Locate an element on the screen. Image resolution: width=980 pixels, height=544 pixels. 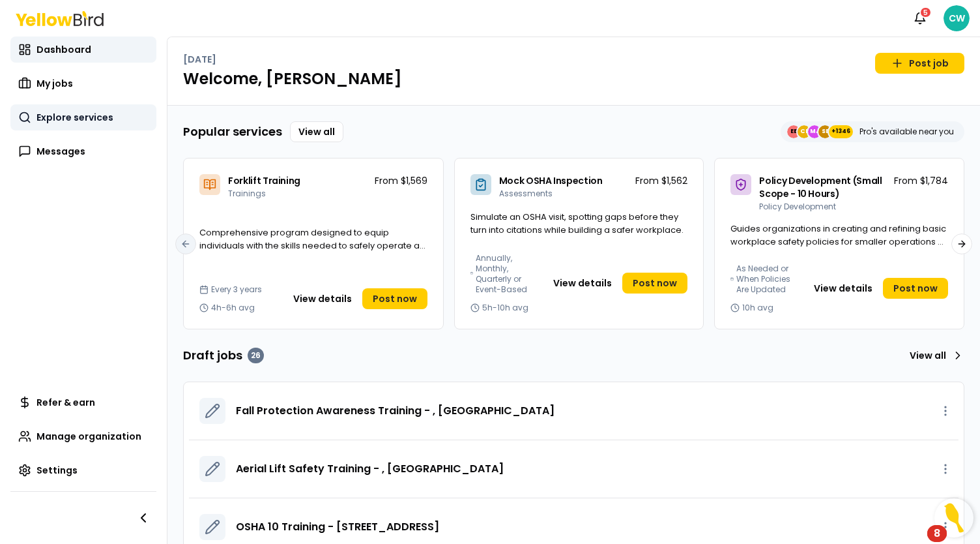
span: MJ is located at coordinates (814, 132).